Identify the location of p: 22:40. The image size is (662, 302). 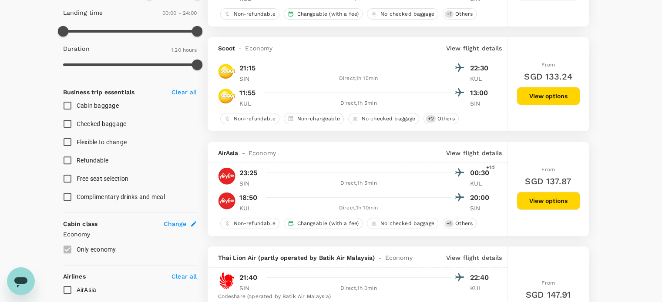
(481, 278).